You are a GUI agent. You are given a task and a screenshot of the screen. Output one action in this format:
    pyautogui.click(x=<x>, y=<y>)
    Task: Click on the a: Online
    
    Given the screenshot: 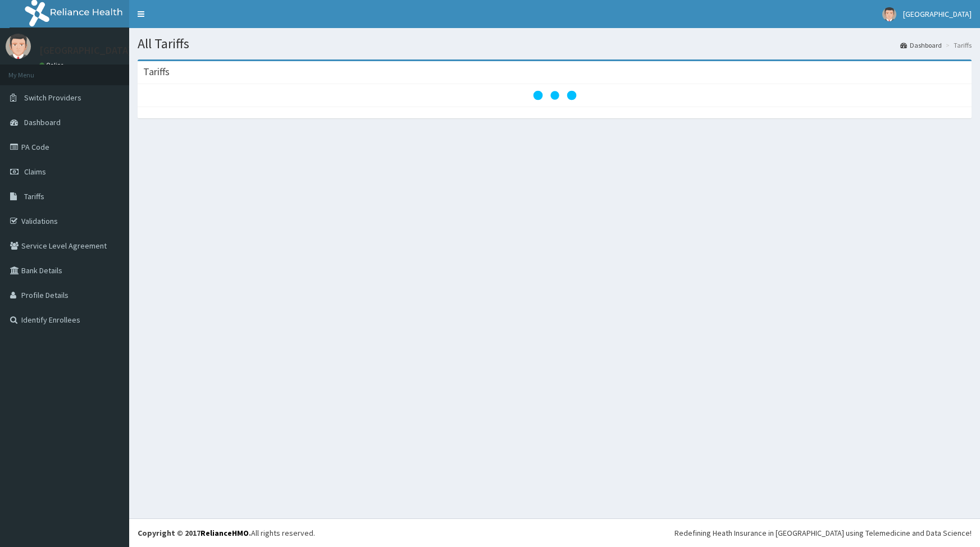 What is the action you would take?
    pyautogui.click(x=53, y=65)
    